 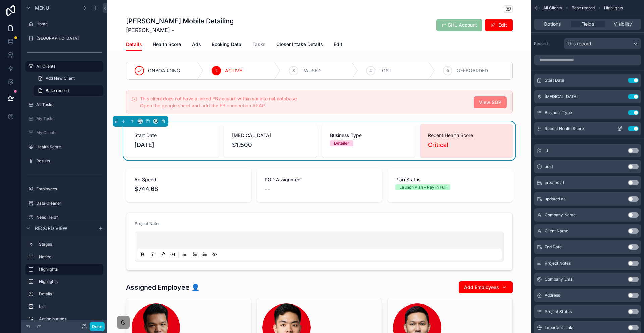 What do you see at coordinates (553, 8) in the screenshot?
I see `span: All Clients` at bounding box center [553, 8].